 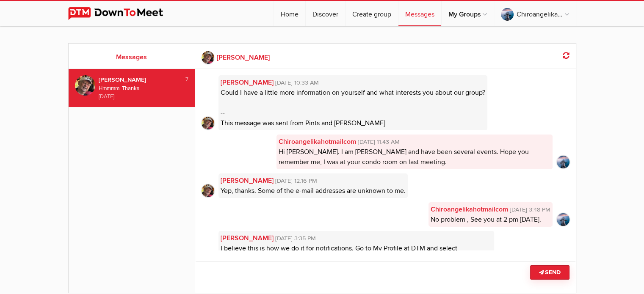 I want to click on div: Hmmmm. Thanks., so click(x=143, y=89).